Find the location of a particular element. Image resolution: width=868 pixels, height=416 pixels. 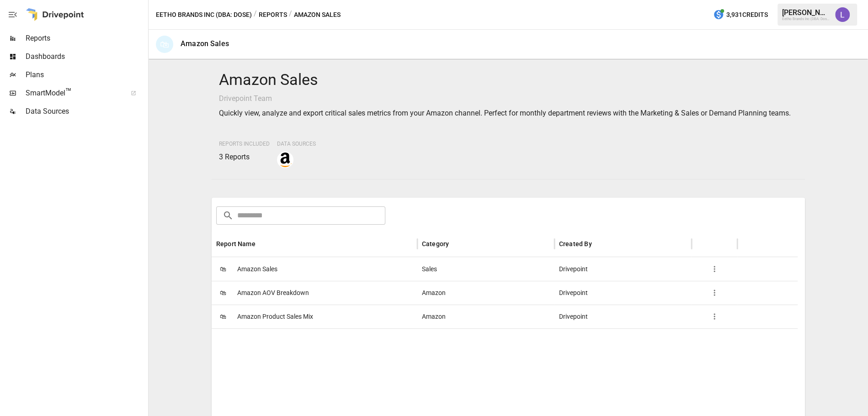

span: 3,931 Credits is located at coordinates (747, 15).